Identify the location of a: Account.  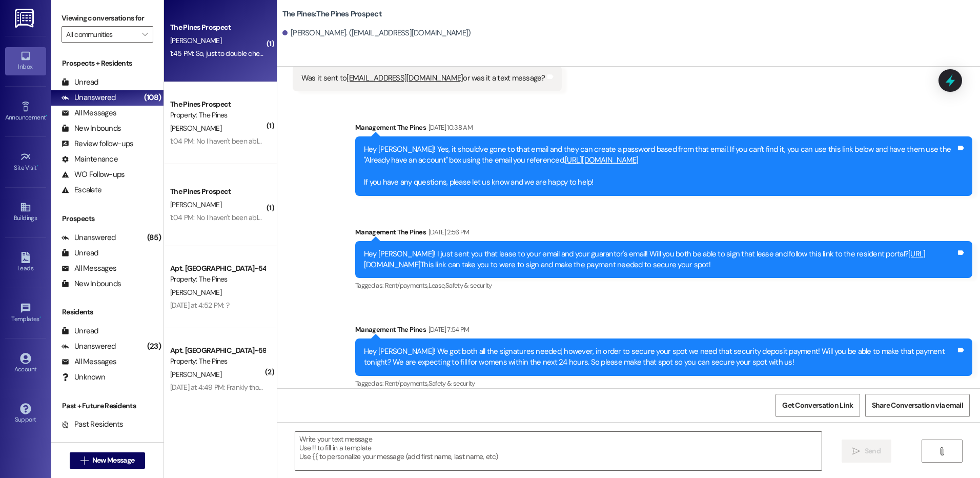
(26, 364).